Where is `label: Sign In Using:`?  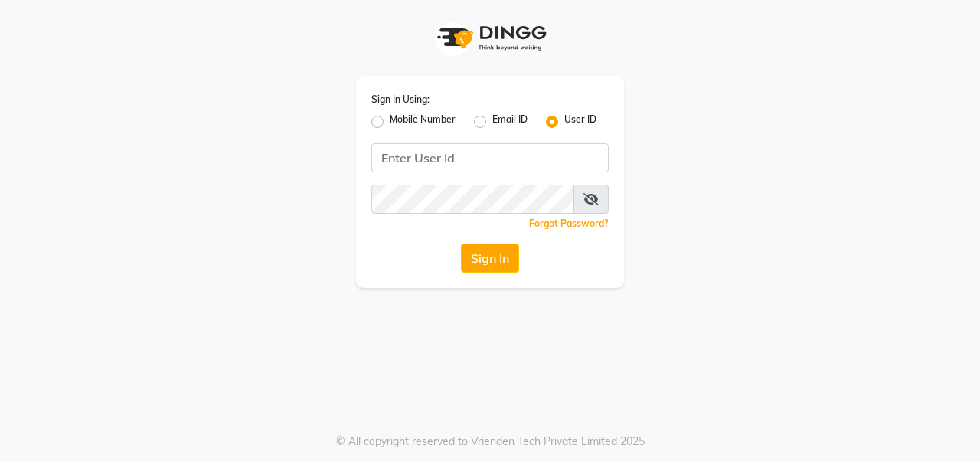 label: Sign In Using: is located at coordinates (400, 100).